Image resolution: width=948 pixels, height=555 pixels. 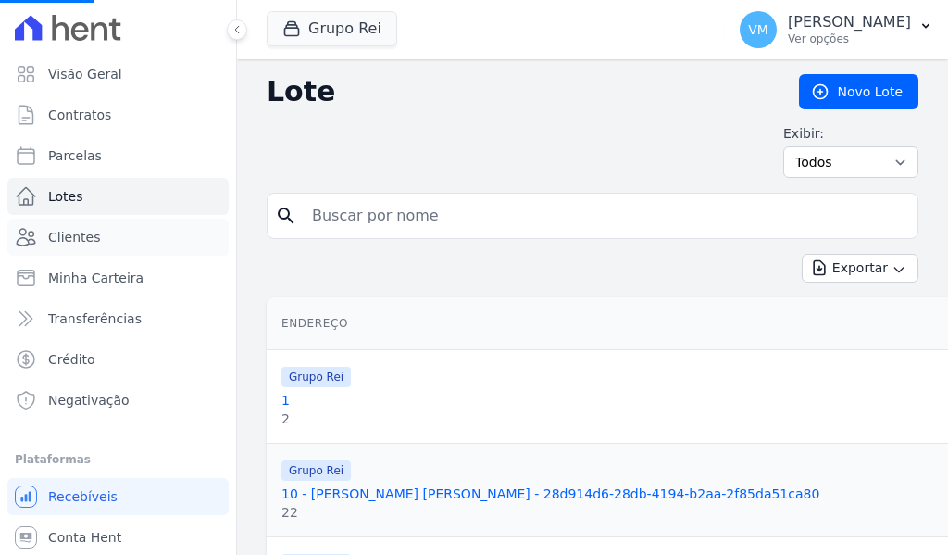 What do you see at coordinates (860, 268) in the screenshot?
I see `button: Exportar` at bounding box center [860, 268].